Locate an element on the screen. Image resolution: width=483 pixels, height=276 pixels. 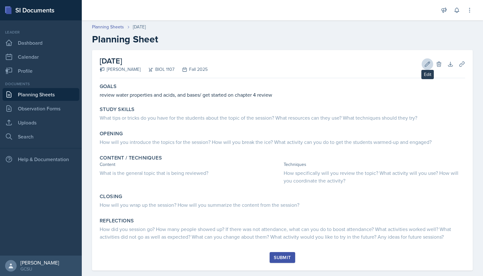
div: Fall 2025 is located at coordinates (191, 69).